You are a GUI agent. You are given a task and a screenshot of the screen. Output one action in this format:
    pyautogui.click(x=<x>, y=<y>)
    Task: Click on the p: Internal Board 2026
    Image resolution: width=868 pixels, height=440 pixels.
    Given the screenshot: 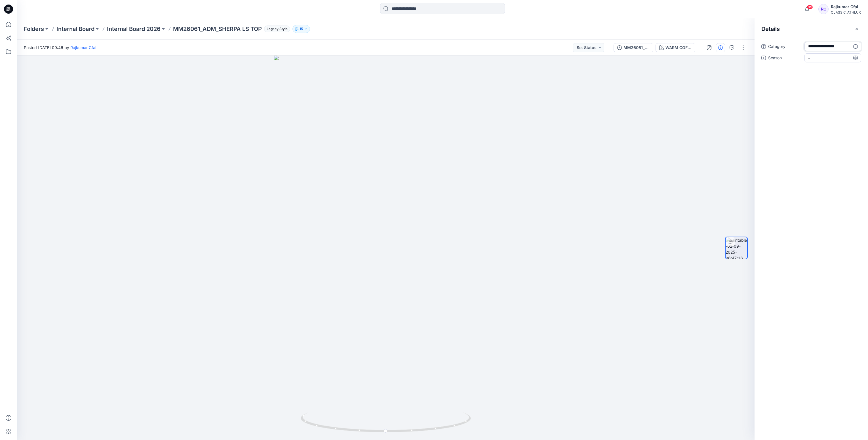 What is the action you would take?
    pyautogui.click(x=134, y=29)
    